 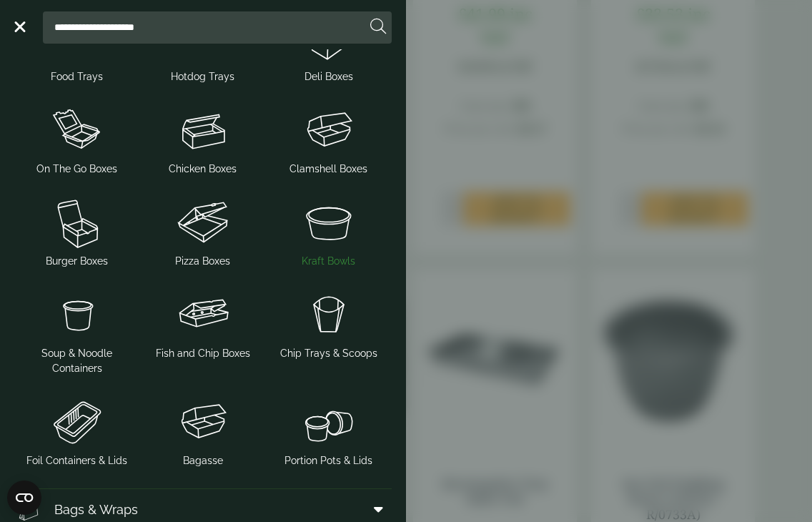 What do you see at coordinates (202, 169) in the screenshot?
I see `span: Chicken Boxes` at bounding box center [202, 169].